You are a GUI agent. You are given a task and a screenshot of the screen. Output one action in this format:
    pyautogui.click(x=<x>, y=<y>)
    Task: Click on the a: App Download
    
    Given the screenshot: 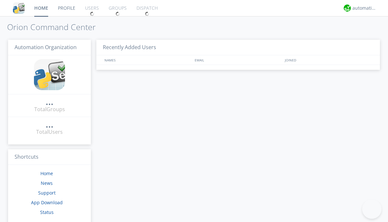 What is the action you would take?
    pyautogui.click(x=47, y=203)
    